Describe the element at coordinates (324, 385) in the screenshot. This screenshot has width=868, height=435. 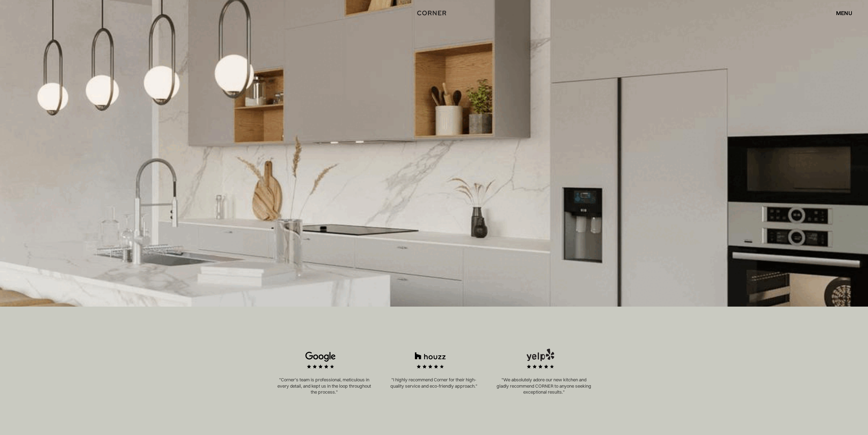
I see `p: "Corner’s team is professional, meticulous in every detail, and kept us in the loop throughout th...` at that location.